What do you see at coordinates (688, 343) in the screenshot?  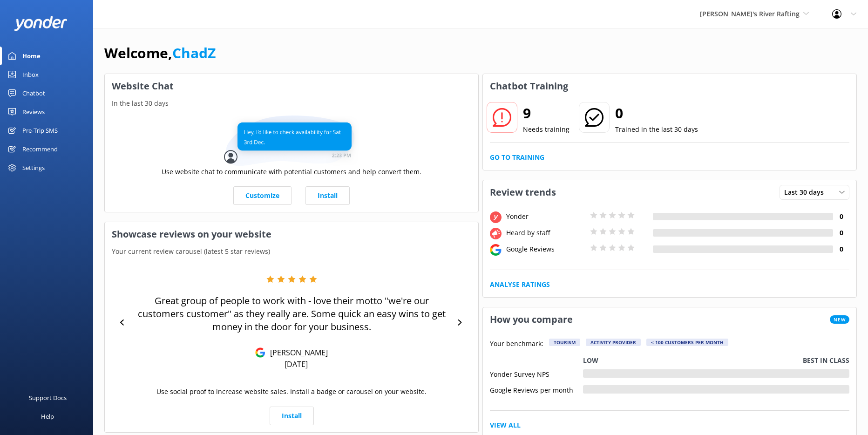 I see `div: < 100 customers per month` at bounding box center [688, 343].